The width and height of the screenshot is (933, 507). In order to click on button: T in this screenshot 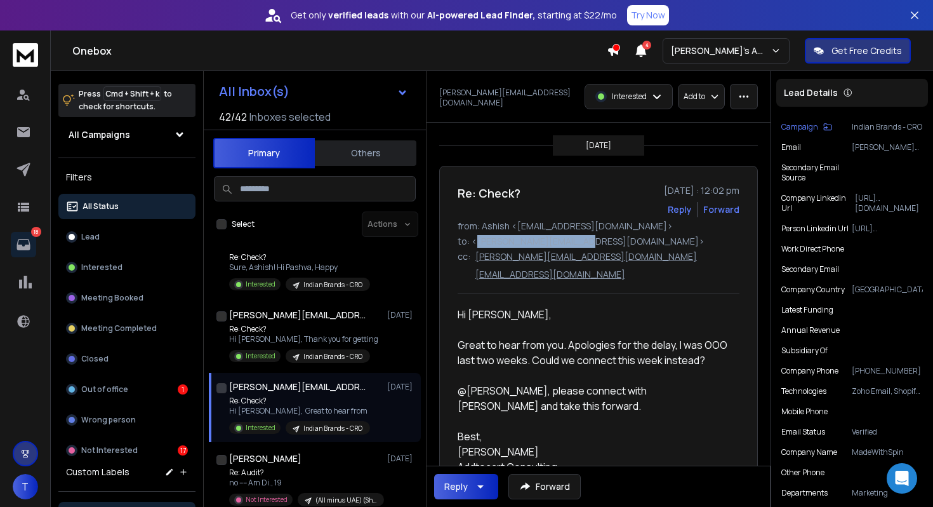, I will do `click(25, 486)`.